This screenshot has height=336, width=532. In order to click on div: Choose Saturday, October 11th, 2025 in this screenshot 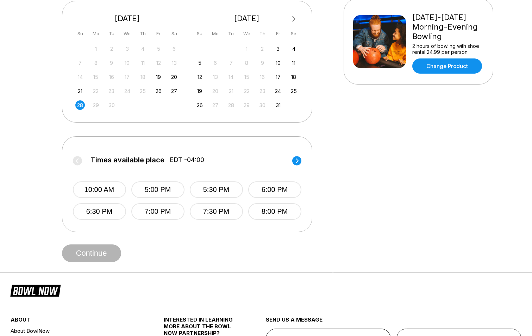, I will do `click(294, 63)`.